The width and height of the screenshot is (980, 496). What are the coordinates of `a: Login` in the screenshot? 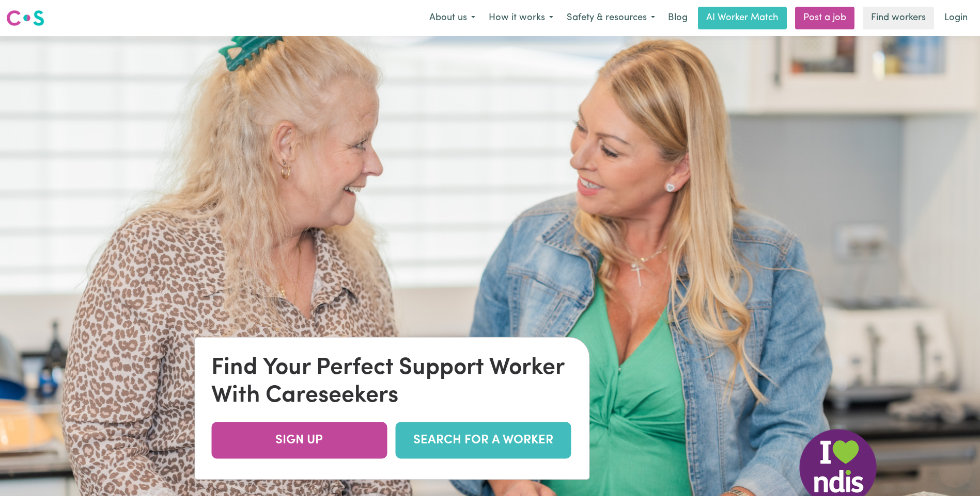 It's located at (956, 18).